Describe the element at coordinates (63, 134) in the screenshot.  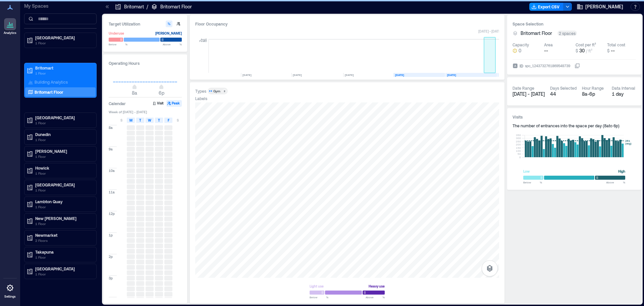
I see `p: Dunedin` at that location.